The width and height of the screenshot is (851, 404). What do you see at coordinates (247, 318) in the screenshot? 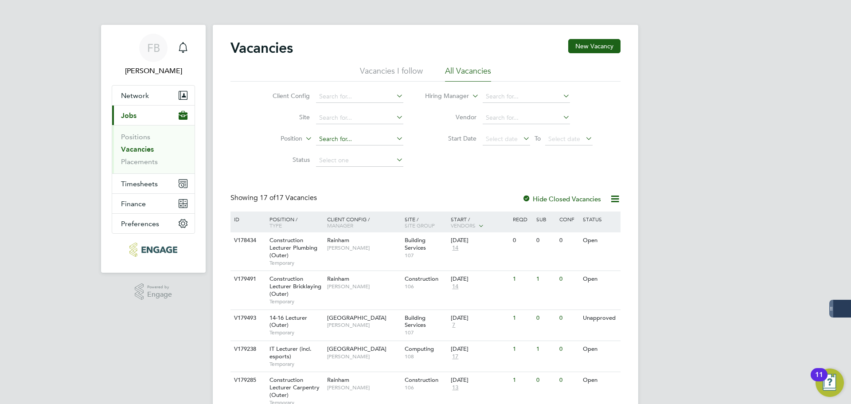
I see `div: V179493` at bounding box center [247, 318].